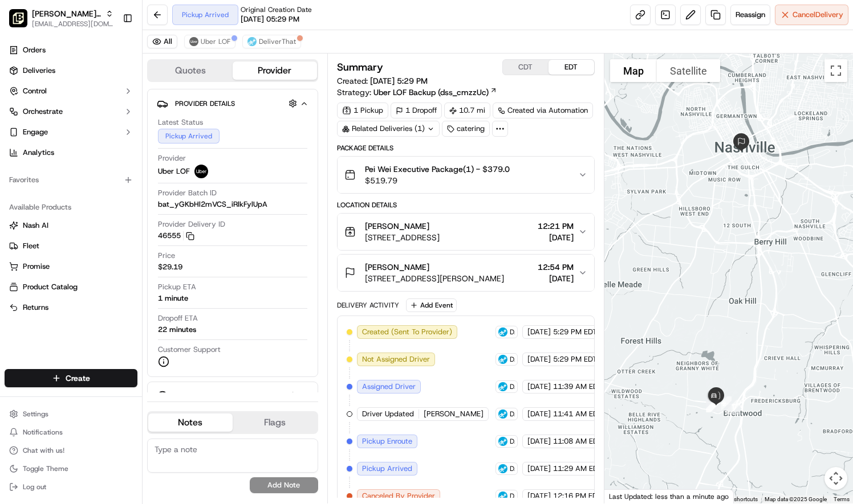 The height and width of the screenshot is (504, 853). Describe the element at coordinates (71, 180) in the screenshot. I see `div: Favorites` at that location.